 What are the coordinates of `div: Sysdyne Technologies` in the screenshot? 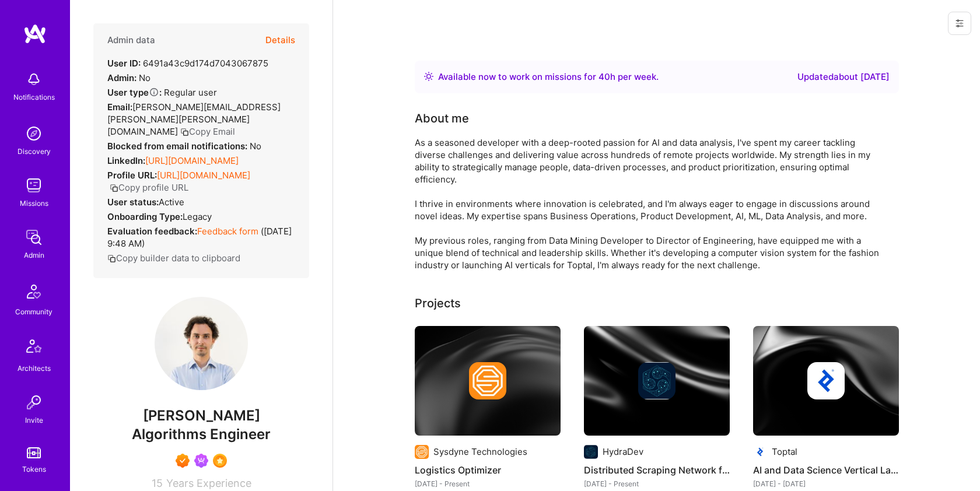 It's located at (480, 451).